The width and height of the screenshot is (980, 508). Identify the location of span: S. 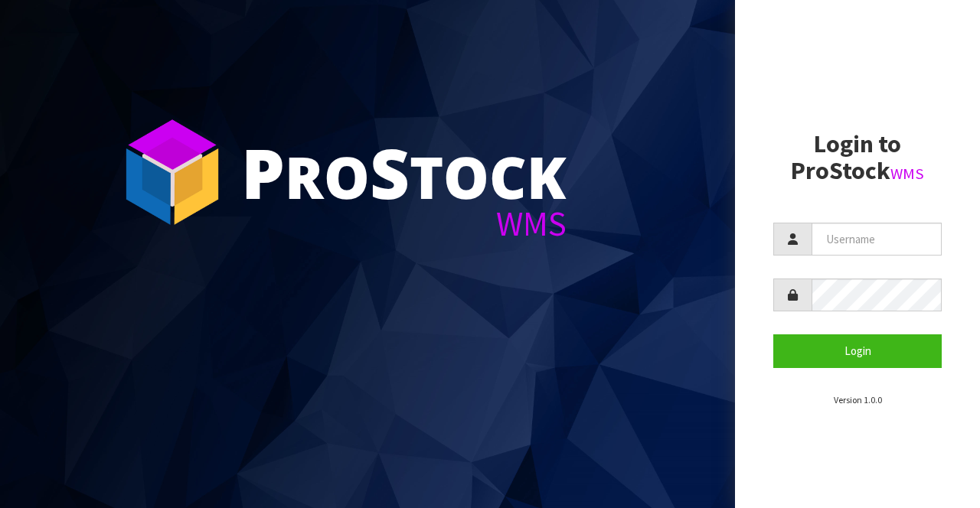
(390, 173).